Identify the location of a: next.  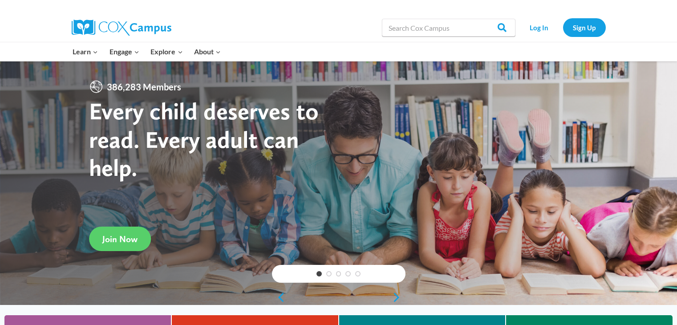
(399, 298).